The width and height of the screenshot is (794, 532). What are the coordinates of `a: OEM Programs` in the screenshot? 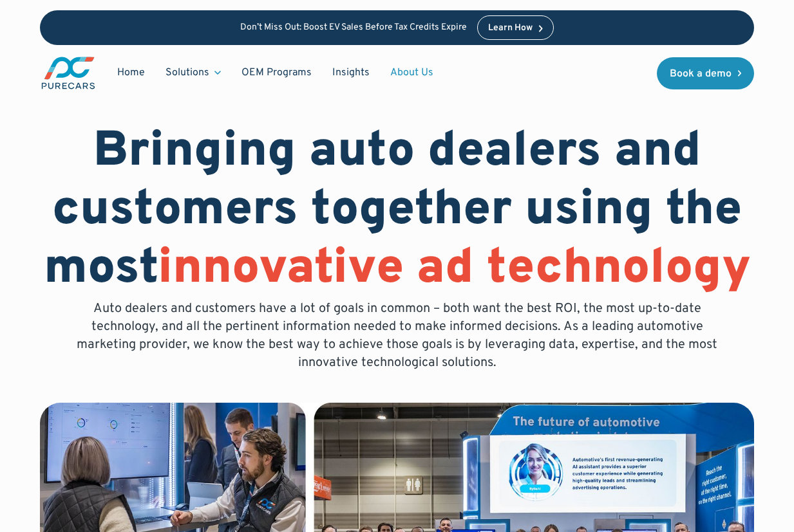 It's located at (277, 73).